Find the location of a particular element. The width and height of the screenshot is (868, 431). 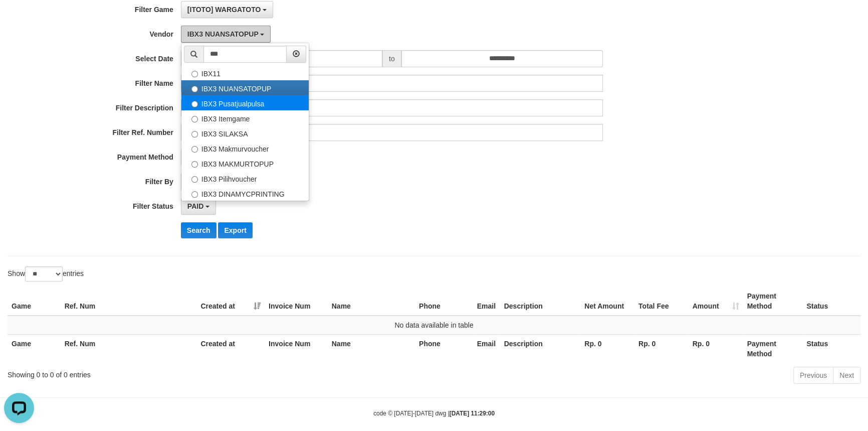

label: IBX3 Itemgame is located at coordinates (245, 118).